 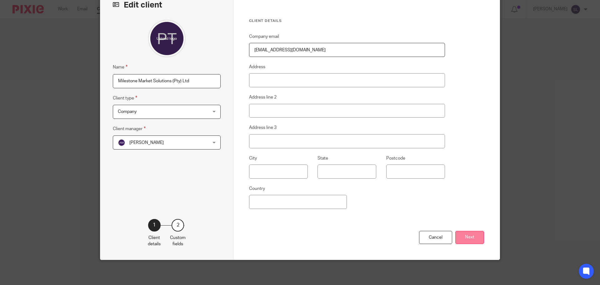 I want to click on p: Custom fields, so click(x=178, y=241).